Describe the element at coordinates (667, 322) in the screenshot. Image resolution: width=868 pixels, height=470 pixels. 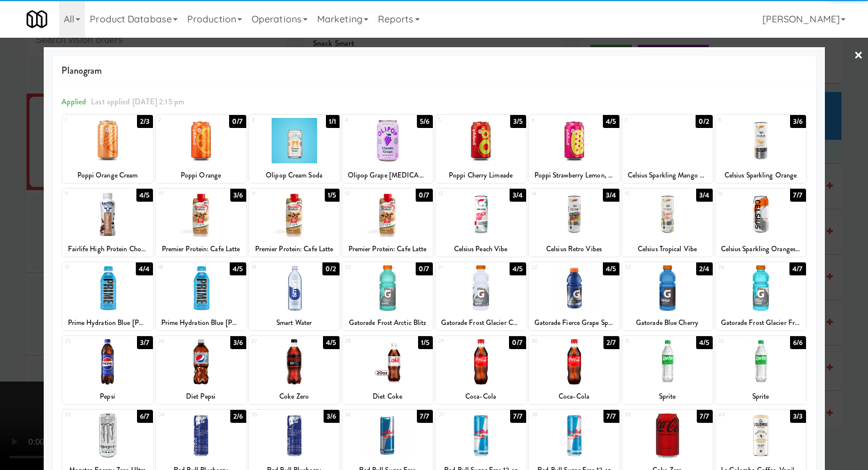
I see `div: Gatorade Blue Cherry` at that location.